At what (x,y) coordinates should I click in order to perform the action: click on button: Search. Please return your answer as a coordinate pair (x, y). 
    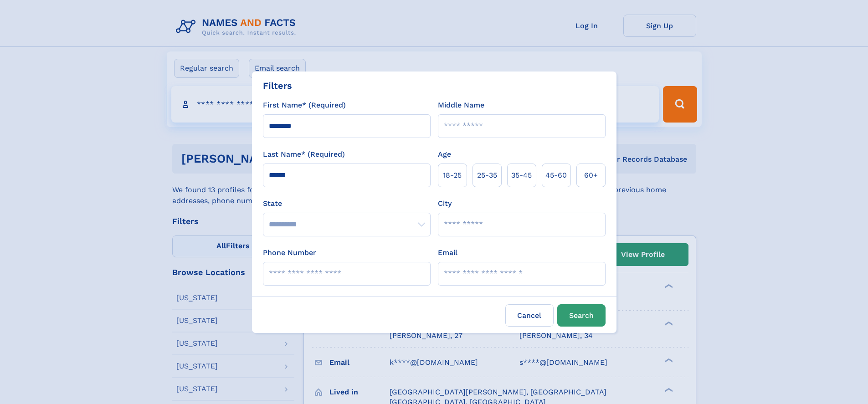
    Looking at the image, I should click on (581, 315).